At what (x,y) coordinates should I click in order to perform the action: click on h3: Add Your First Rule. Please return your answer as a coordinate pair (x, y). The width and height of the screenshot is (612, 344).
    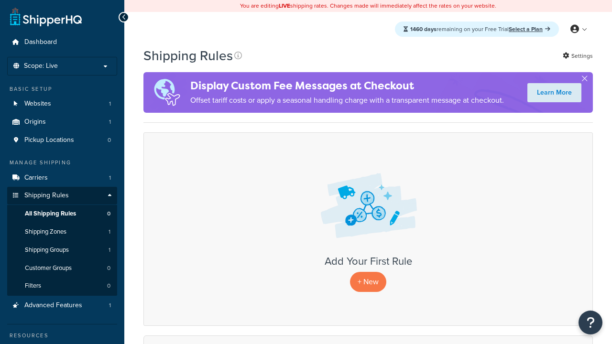
    Looking at the image, I should click on (368, 262).